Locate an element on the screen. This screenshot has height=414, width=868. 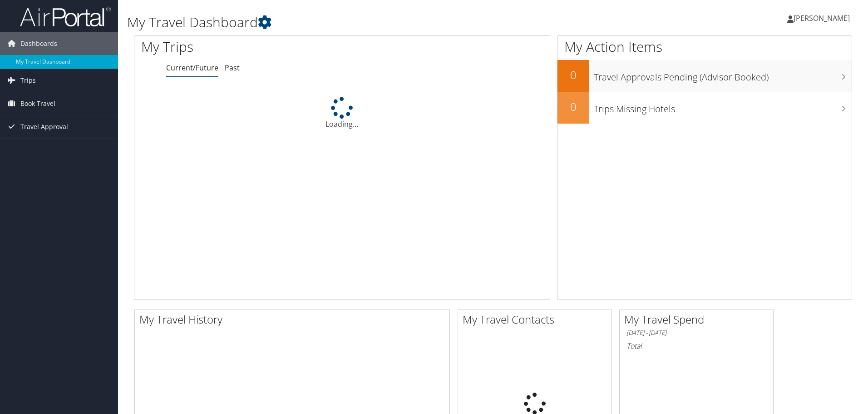
span: Trips is located at coordinates (29, 80).